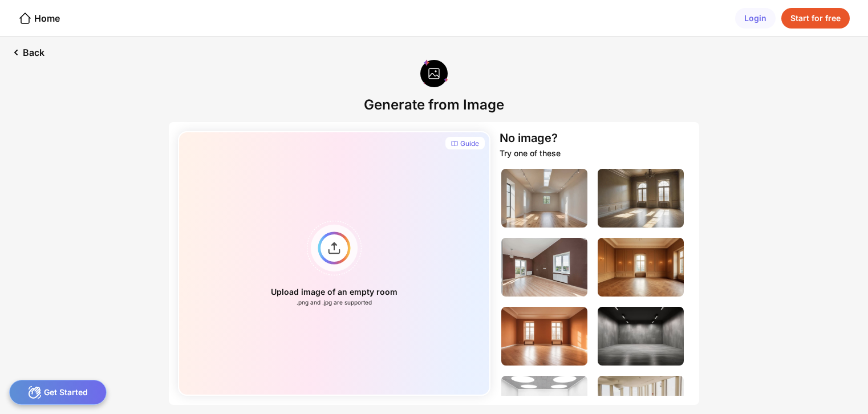 Image resolution: width=868 pixels, height=414 pixels. I want to click on div: Start for free, so click(816, 18).